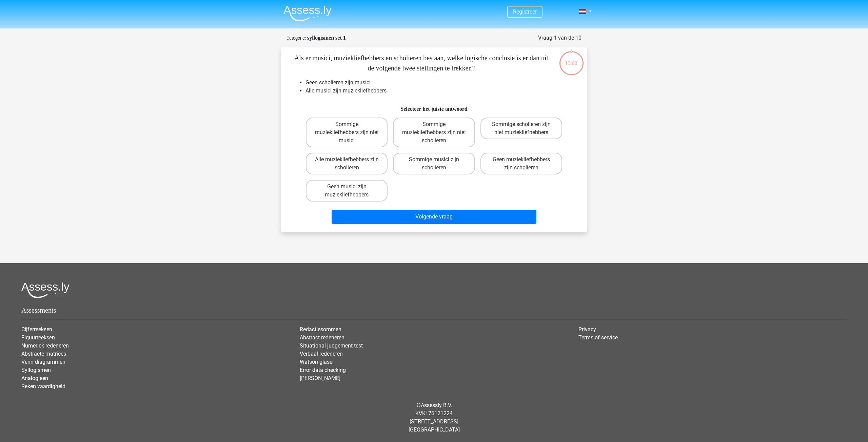 The width and height of the screenshot is (868, 442). What do you see at coordinates (587, 329) in the screenshot?
I see `a: Privacy` at bounding box center [587, 329].